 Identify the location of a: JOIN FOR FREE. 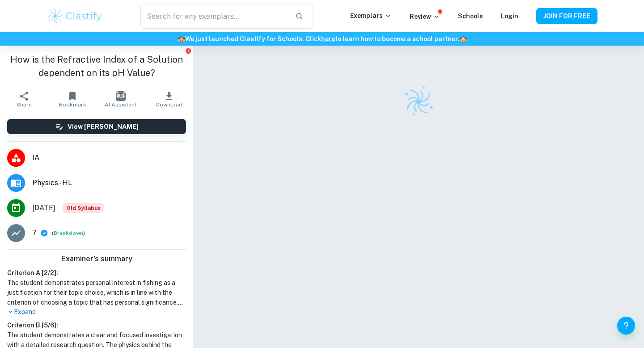
(567, 16).